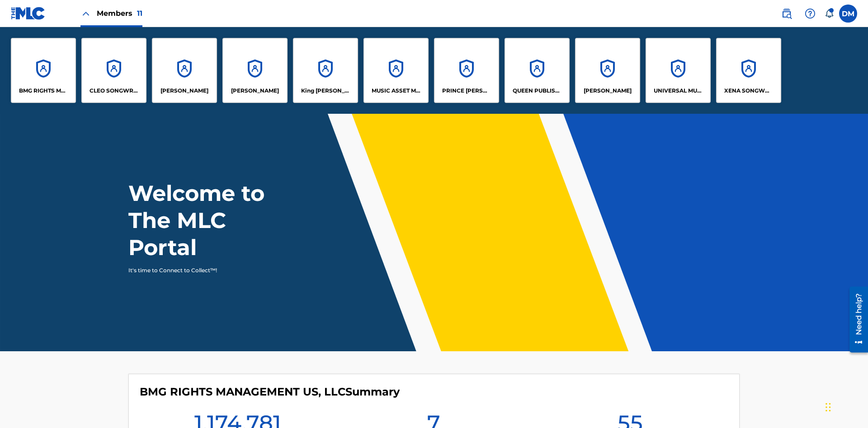  What do you see at coordinates (86, 13) in the screenshot?
I see `img: Close` at bounding box center [86, 13].